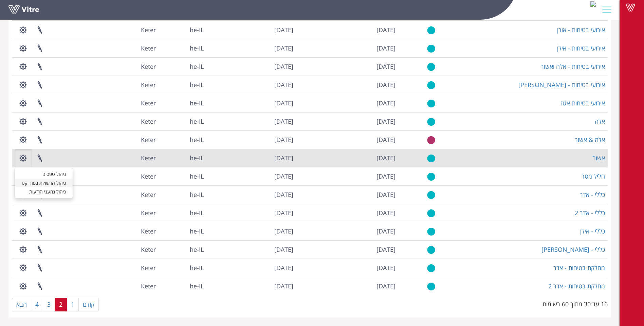 The image size is (644, 326). What do you see at coordinates (572, 67) in the screenshot?
I see `a: אירועי בטיחות - אלה ואשור` at bounding box center [572, 67].